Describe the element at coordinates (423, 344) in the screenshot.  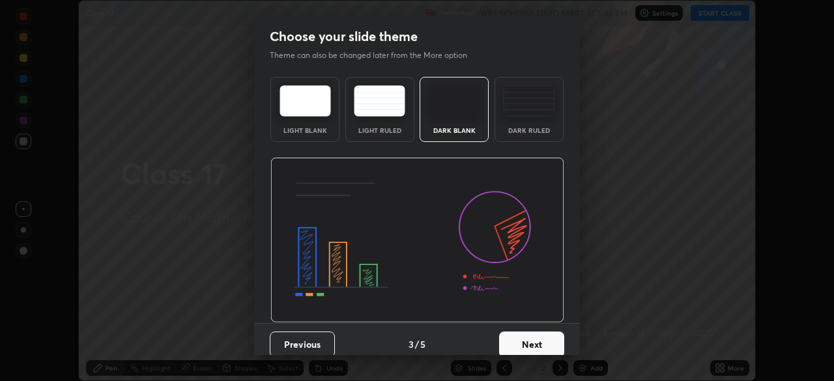
I see `h4: 5` at that location.